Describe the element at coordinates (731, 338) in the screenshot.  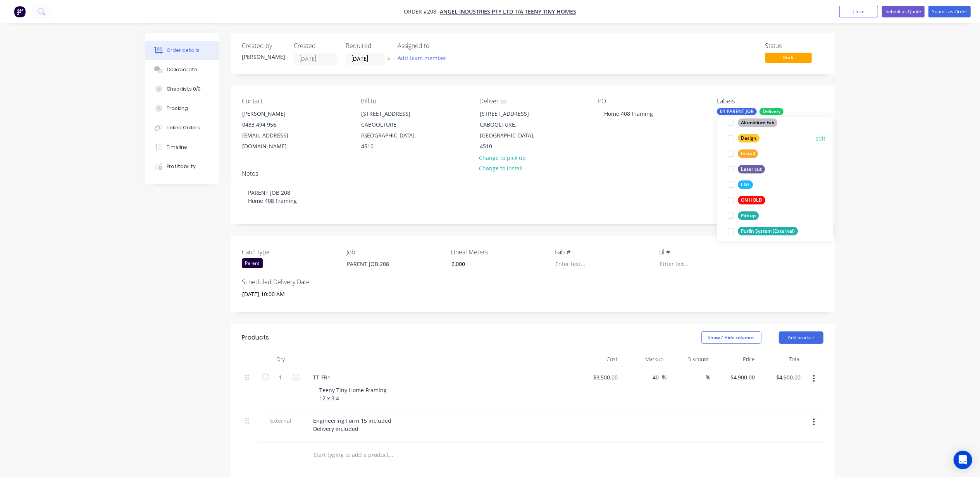
I see `button: Show / Hide columns` at that location.